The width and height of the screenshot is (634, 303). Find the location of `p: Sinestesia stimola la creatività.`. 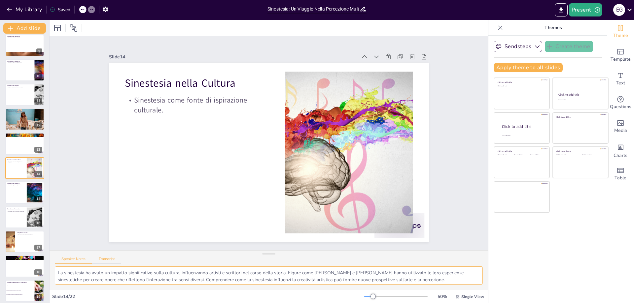

p: Sinestesia stimola la creatività. is located at coordinates (25, 38).